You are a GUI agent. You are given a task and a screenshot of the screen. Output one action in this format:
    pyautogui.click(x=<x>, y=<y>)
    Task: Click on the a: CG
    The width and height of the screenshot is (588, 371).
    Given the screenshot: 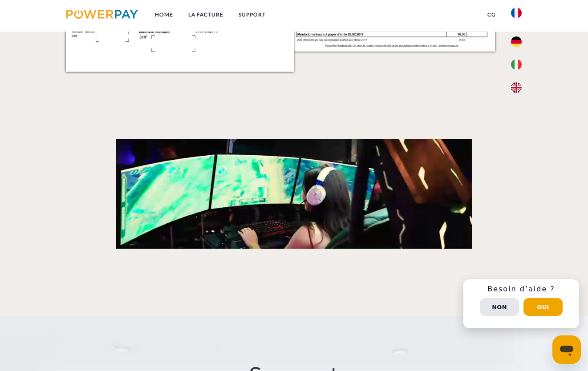 What is the action you would take?
    pyautogui.click(x=491, y=15)
    